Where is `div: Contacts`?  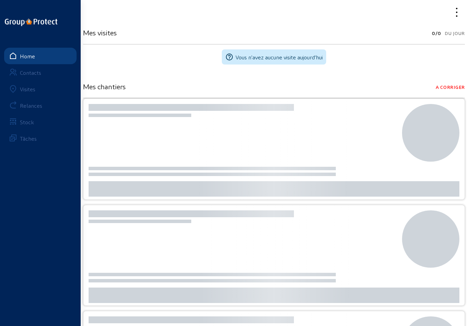 div: Contacts is located at coordinates (31, 72).